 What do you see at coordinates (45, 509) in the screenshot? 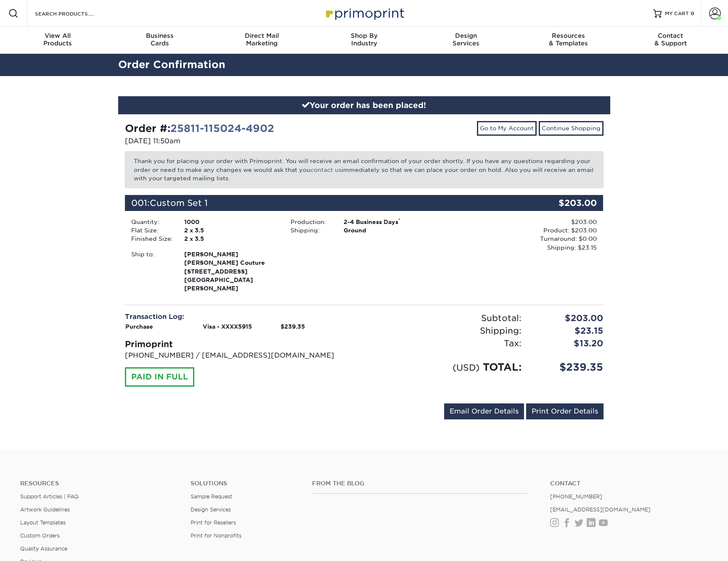
I see `a: Artwork Guidelines` at bounding box center [45, 509].